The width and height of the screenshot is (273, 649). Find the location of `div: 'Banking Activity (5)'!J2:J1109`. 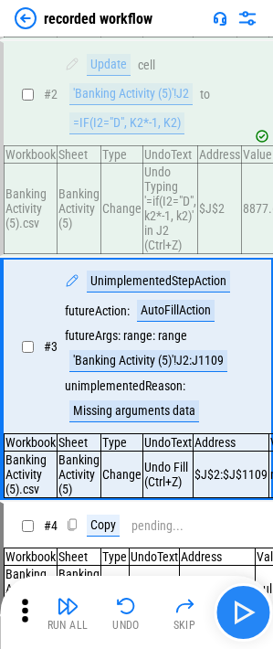

div: 'Banking Activity (5)'!J2:J1109 is located at coordinates (148, 361).